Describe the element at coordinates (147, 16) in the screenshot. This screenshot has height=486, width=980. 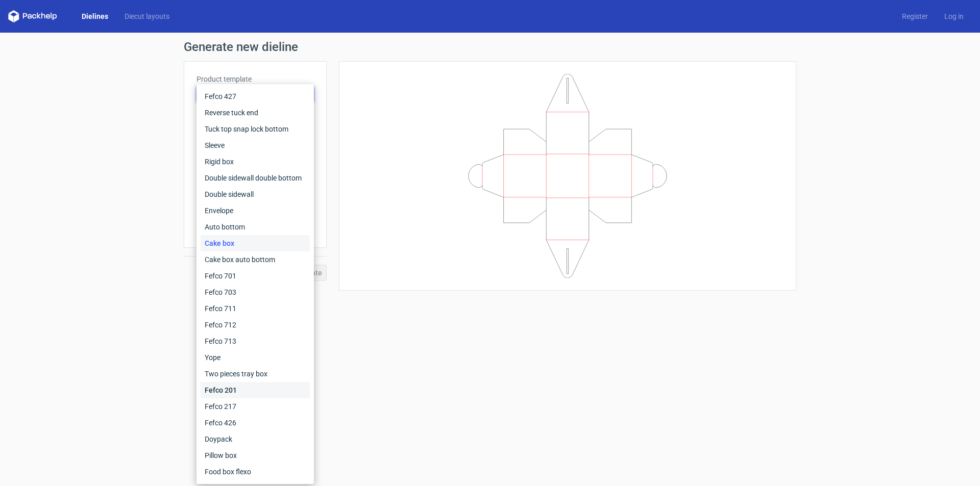
I see `a: Diecut layouts` at that location.